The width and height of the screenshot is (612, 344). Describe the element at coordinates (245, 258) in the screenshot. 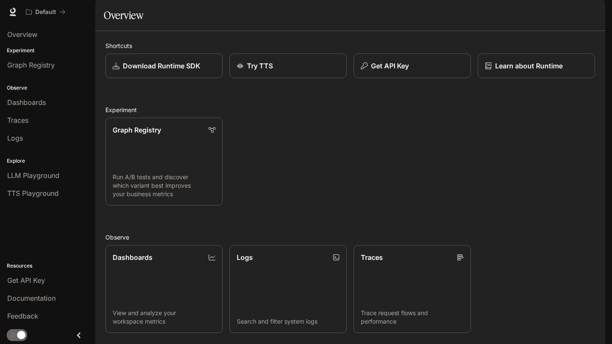

I see `p: Logs` at that location.